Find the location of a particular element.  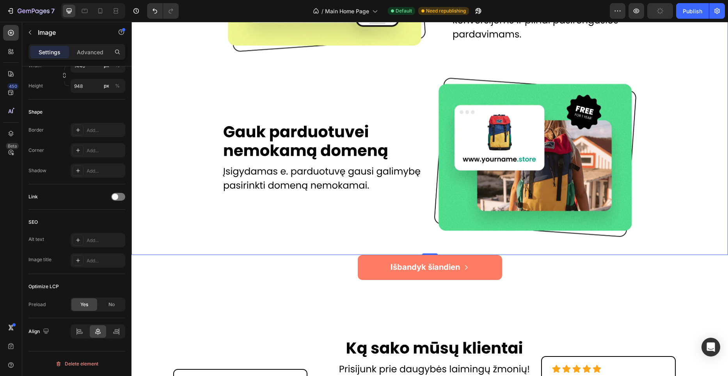

span: Default is located at coordinates (404, 11).